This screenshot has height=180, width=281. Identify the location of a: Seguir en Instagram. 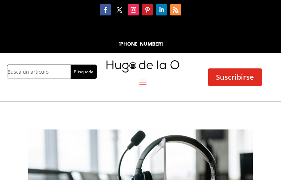
(133, 10).